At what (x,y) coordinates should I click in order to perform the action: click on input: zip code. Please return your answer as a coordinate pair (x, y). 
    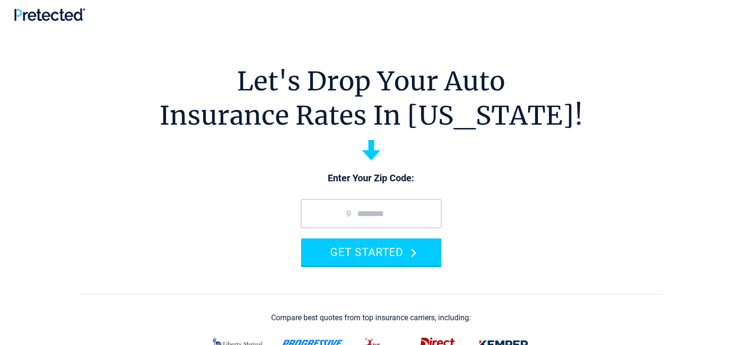
    Looking at the image, I should click on (371, 213).